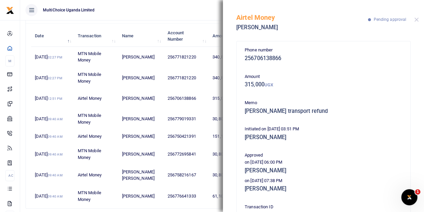 This screenshot has width=424, height=212. What do you see at coordinates (324, 207) in the screenshot?
I see `p: Transaction ID` at bounding box center [324, 207].